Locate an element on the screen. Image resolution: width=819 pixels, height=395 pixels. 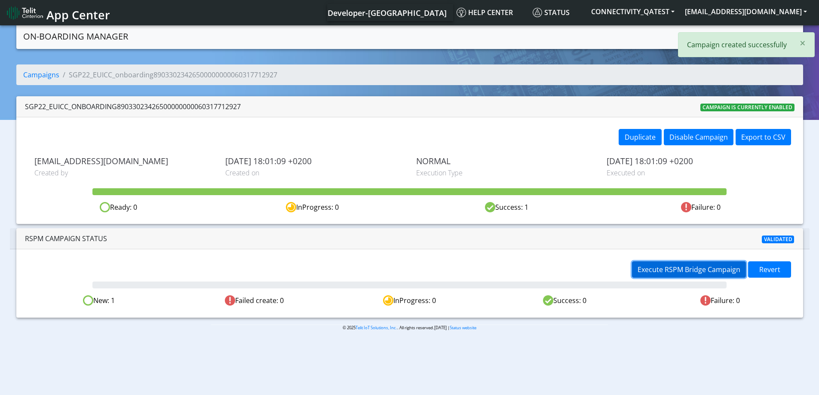
p: Campaign created successfully is located at coordinates (737, 45).